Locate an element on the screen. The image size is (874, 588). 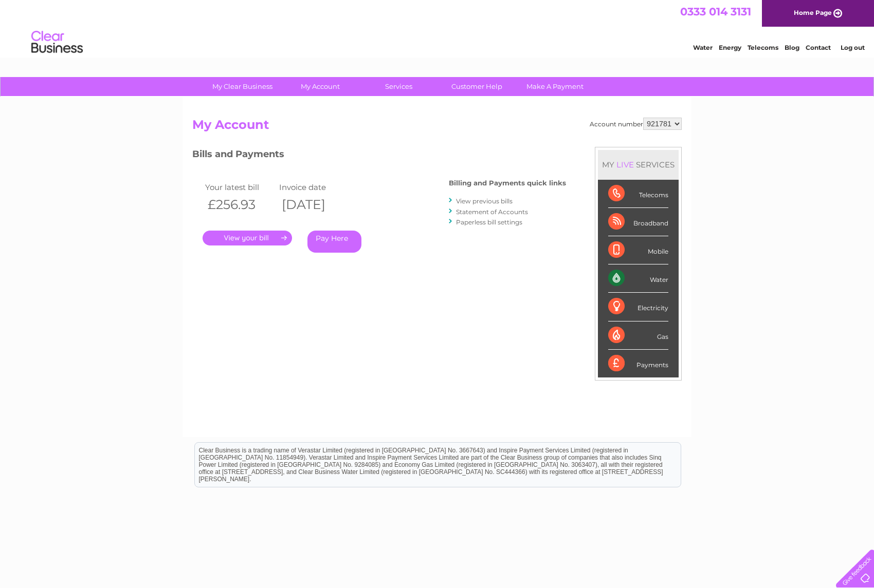
div: Telecoms is located at coordinates (638, 194).